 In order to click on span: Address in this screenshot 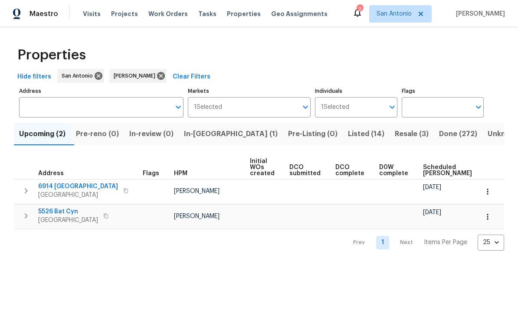, I will do `click(51, 174)`.